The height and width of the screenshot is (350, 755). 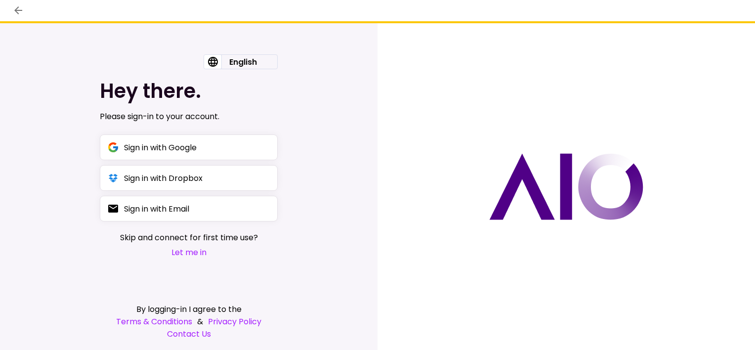 What do you see at coordinates (189, 237) in the screenshot?
I see `span: Skip and connect for first time use?` at bounding box center [189, 237].